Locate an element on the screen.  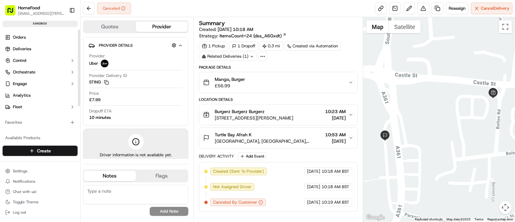
span: Driver information is not available yet. is located at coordinates (136, 155).